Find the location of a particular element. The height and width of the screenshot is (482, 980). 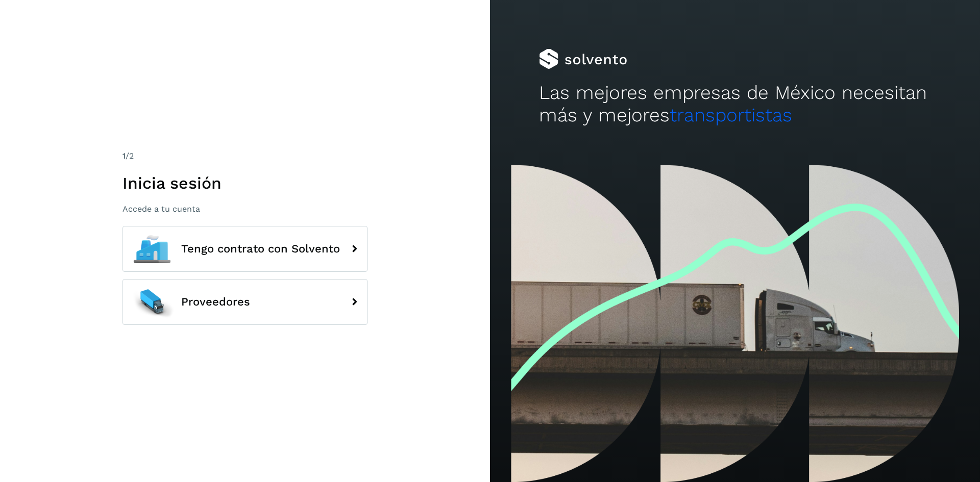

h2: Las mejores empresas de México necesitan más y mejores is located at coordinates (735, 104).